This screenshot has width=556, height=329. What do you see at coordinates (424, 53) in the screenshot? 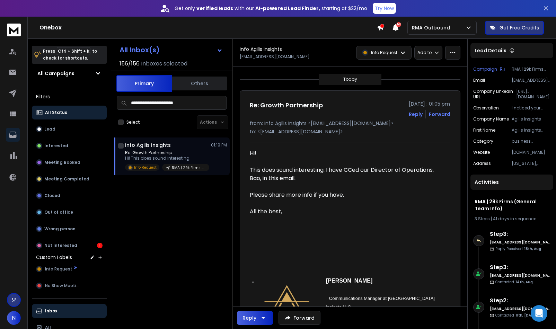
I see `p: Add to` at bounding box center [424, 53].